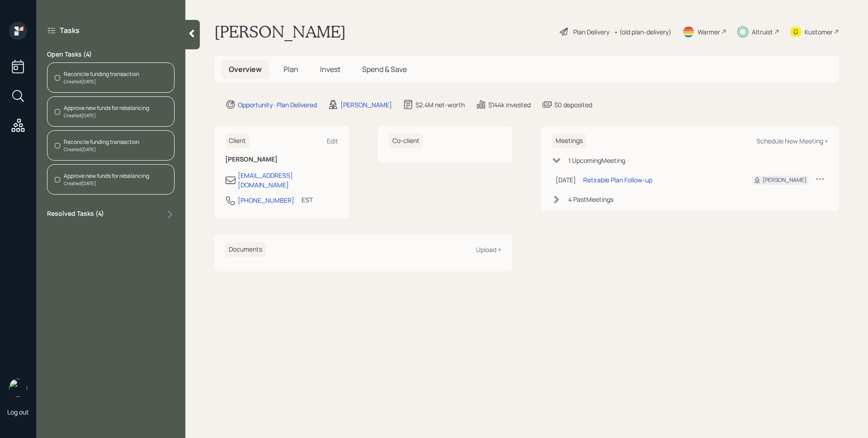 The width and height of the screenshot is (868, 438). I want to click on span: Invest, so click(330, 69).